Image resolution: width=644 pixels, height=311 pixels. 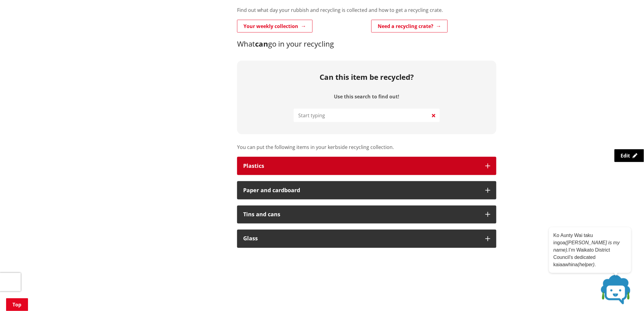 I want to click on div: Paper and cardboard, so click(x=361, y=190).